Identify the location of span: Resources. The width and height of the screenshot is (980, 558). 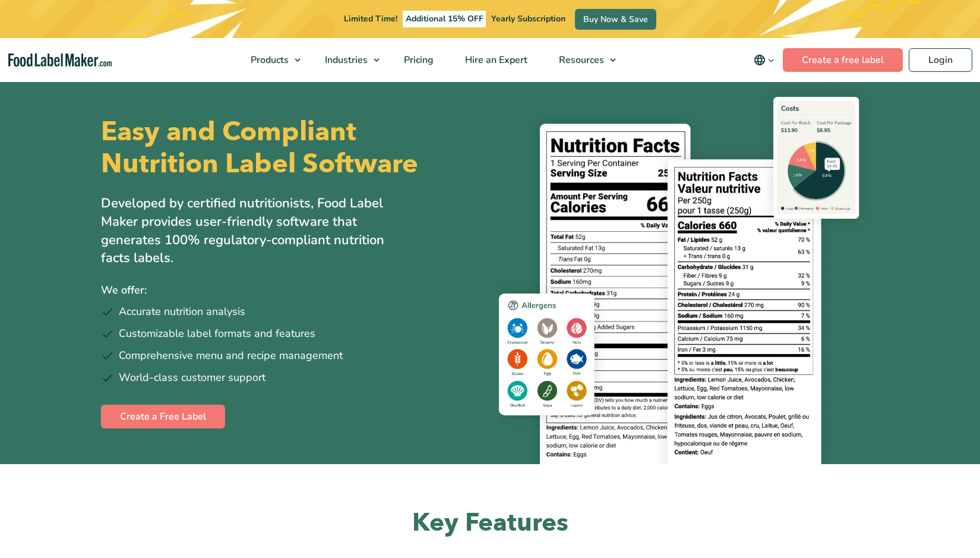
(581, 60).